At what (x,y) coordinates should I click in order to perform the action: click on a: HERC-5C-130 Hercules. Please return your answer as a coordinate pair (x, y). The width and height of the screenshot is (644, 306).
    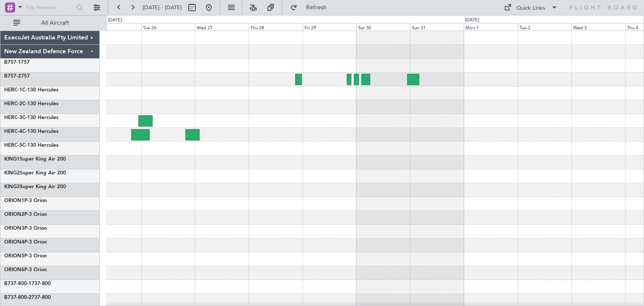
    Looking at the image, I should click on (31, 146).